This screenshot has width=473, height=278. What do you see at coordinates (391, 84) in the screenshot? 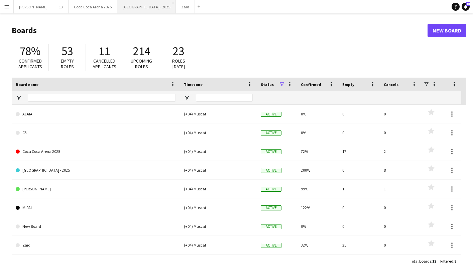
I see `span: Cancels` at bounding box center [391, 84].